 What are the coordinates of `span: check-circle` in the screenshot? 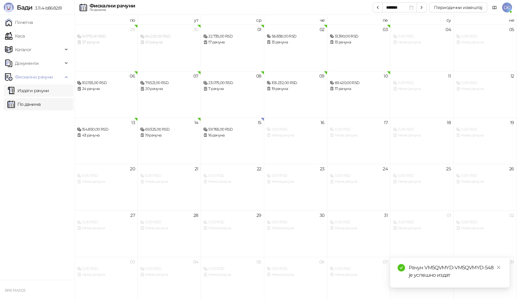 It's located at (401, 268).